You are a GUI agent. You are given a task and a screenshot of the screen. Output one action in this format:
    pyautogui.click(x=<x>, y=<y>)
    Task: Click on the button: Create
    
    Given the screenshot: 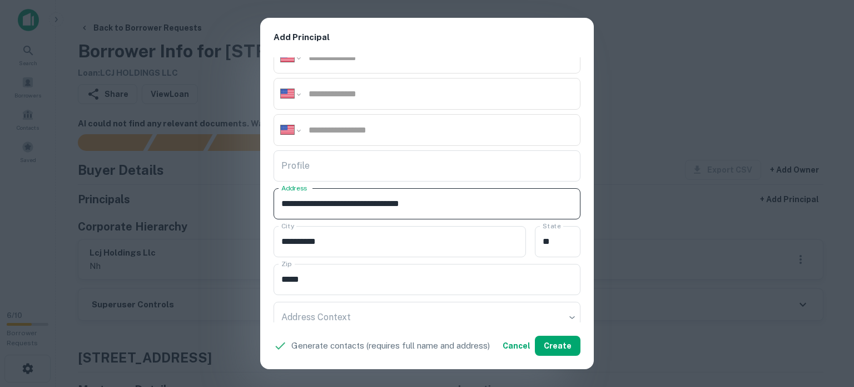 What is the action you would take?
    pyautogui.click(x=558, y=345)
    